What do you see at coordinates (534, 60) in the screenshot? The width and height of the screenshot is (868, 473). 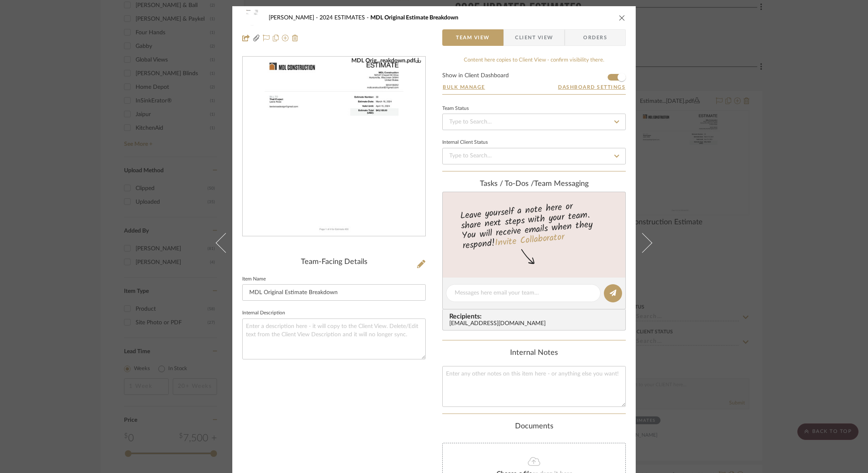 I see `div: Content here copies to Client View - confirm visibility there.` at bounding box center [534, 60].